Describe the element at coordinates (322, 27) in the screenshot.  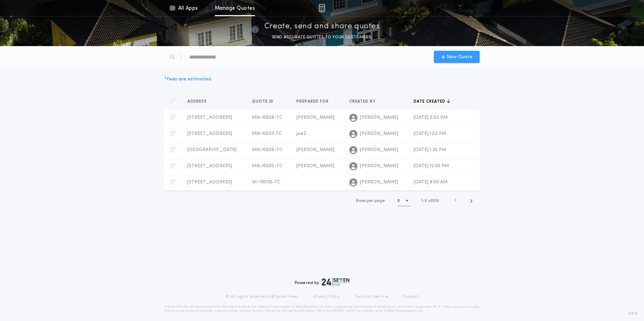
I see `p: Create, send and share quotes` at that location.